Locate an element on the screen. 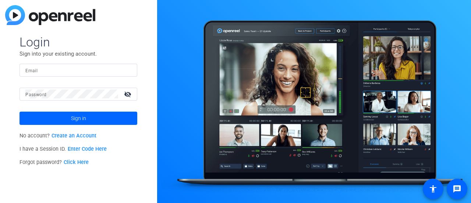  button: Sign in is located at coordinates (78, 118).